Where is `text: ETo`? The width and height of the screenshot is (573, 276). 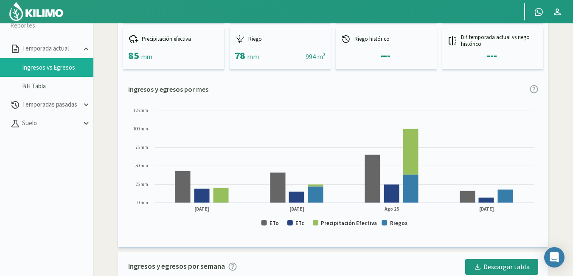
text: ETo is located at coordinates (274, 223).